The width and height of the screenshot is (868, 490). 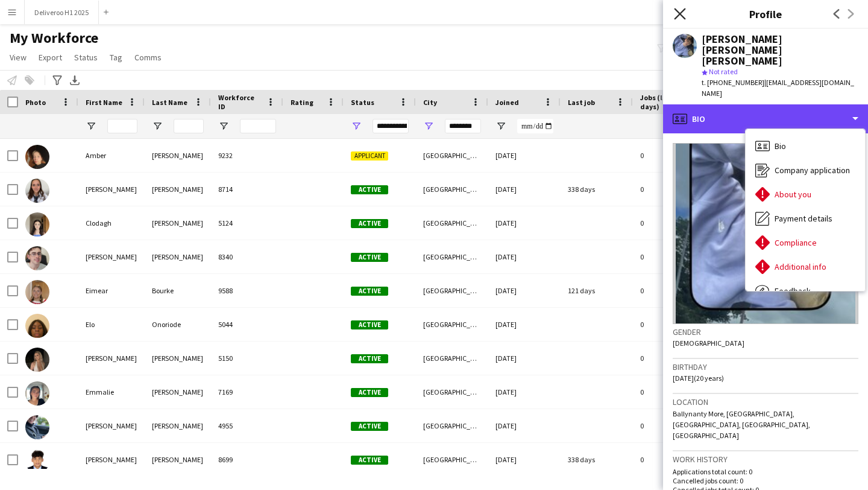 I want to click on img: Amber Oconnor, so click(x=38, y=157).